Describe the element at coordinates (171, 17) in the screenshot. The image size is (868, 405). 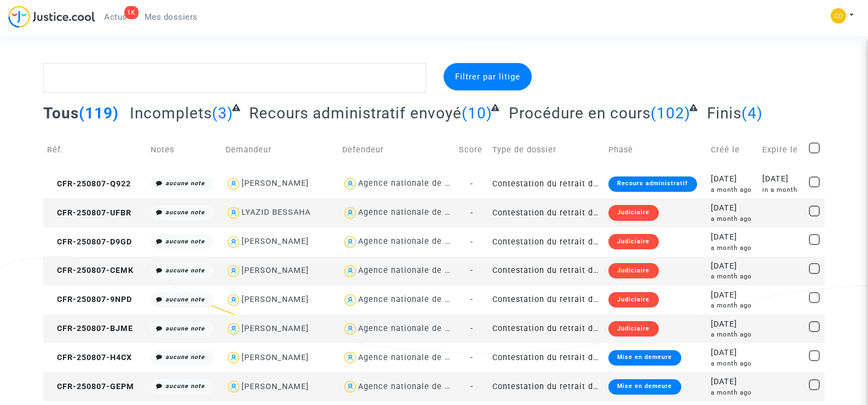
I see `span: Mes dossiers` at that location.